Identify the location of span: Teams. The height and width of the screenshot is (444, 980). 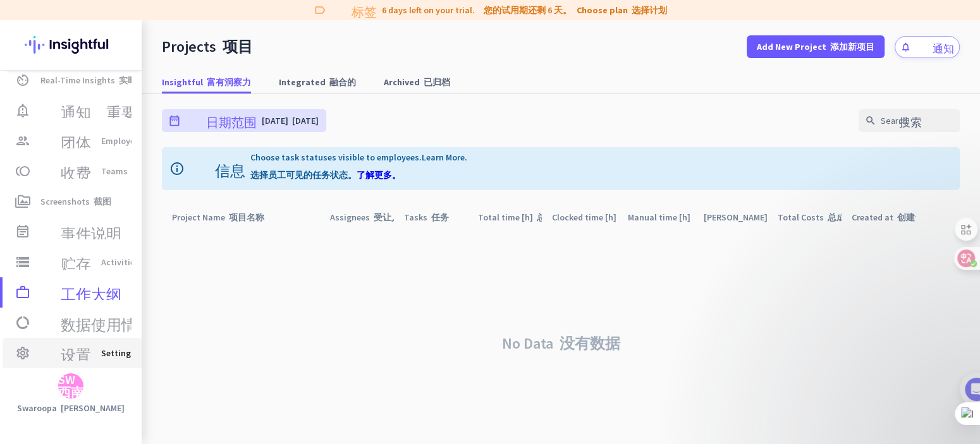
(125, 171).